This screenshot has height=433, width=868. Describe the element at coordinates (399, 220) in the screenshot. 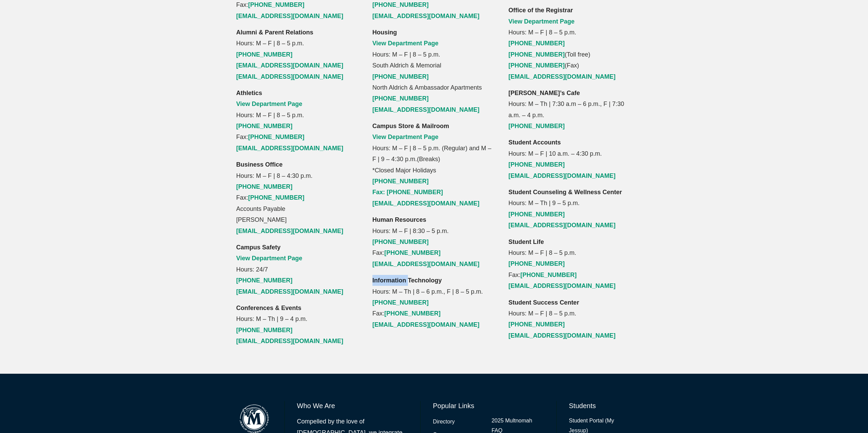

I see `strong: Human Resources` at that location.